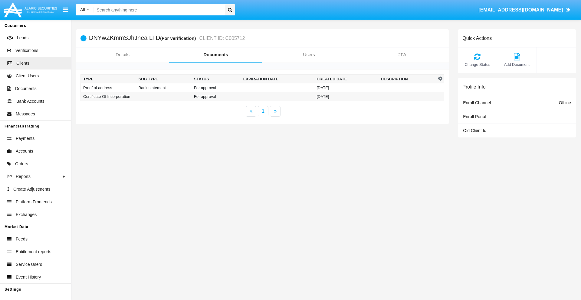  What do you see at coordinates (31, 10) in the screenshot?
I see `img: Logo image` at bounding box center [31, 10].